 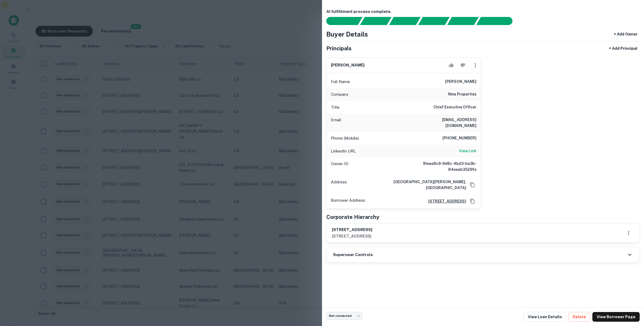 What do you see at coordinates (348, 201) in the screenshot?
I see `p: Borrower Address` at bounding box center [348, 201].